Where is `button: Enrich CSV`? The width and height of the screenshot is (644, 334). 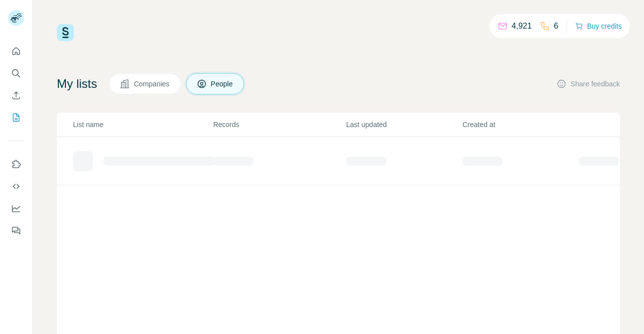 button: Enrich CSV is located at coordinates (16, 96).